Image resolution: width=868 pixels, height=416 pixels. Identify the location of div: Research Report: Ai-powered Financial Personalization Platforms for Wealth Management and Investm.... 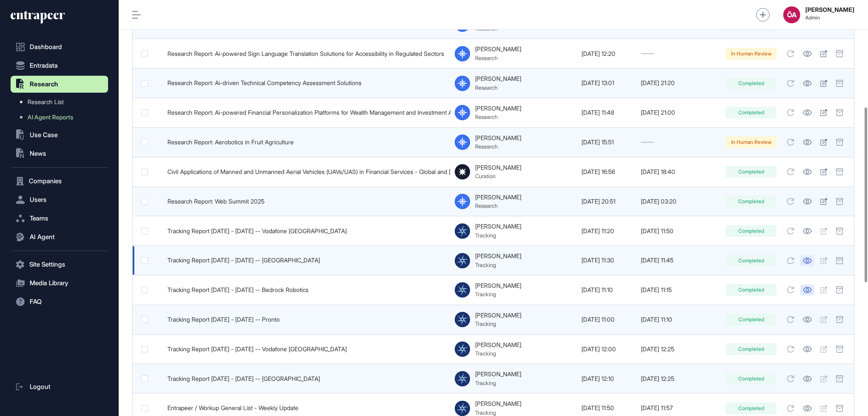
(307, 113).